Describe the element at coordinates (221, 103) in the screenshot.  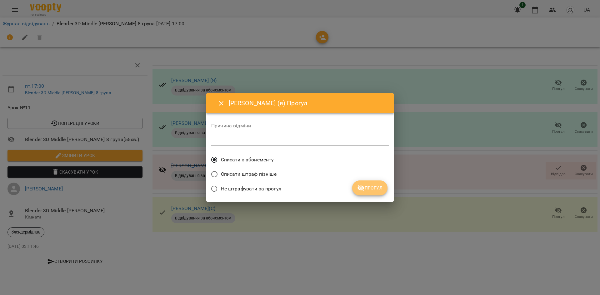
I see `button: Close` at that location.